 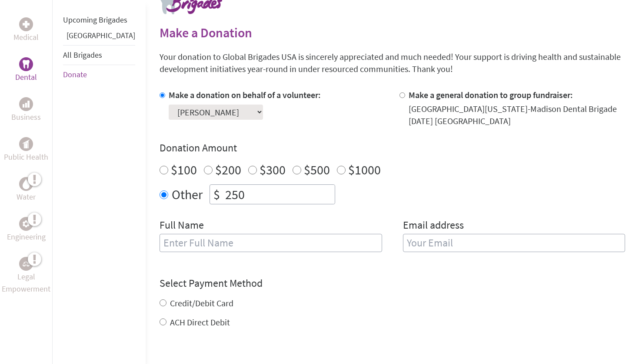 What do you see at coordinates (26, 157) in the screenshot?
I see `p: Public Health` at bounding box center [26, 157].